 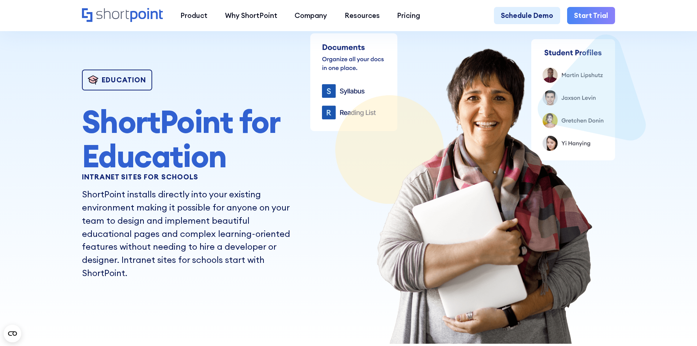 I want to click on div: Product, so click(x=194, y=15).